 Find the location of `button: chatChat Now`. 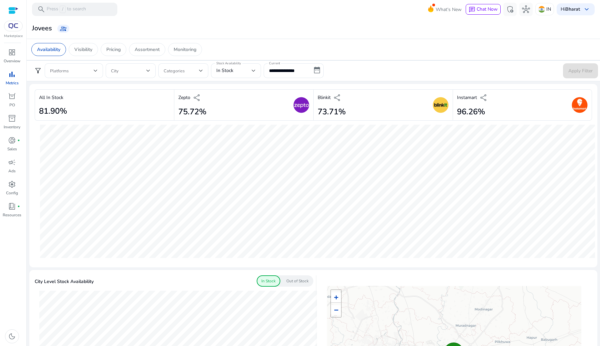

button: chatChat Now is located at coordinates (483, 9).